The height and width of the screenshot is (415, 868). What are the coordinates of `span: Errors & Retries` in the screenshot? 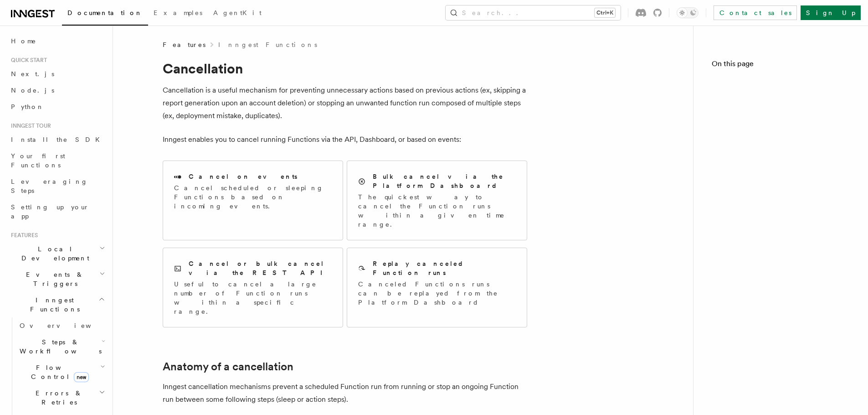 It's located at (58, 397).